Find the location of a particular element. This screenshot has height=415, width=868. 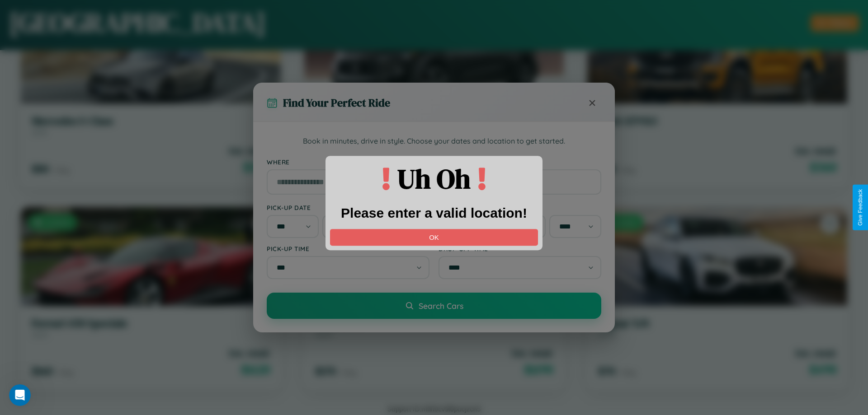

label: Pick-up Time is located at coordinates (348, 248).